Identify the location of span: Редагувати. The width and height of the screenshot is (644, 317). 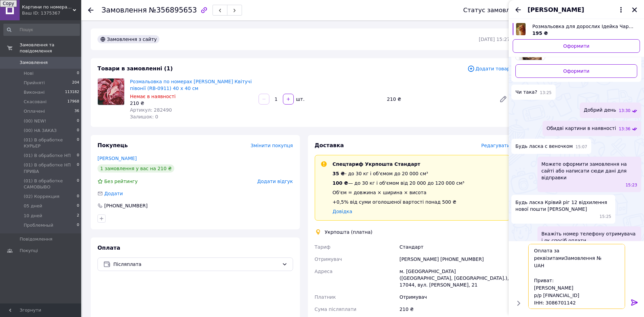
(496, 145).